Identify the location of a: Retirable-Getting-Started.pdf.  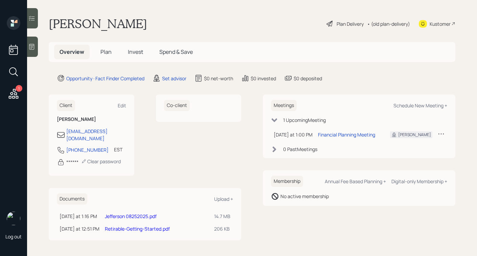
(137, 228).